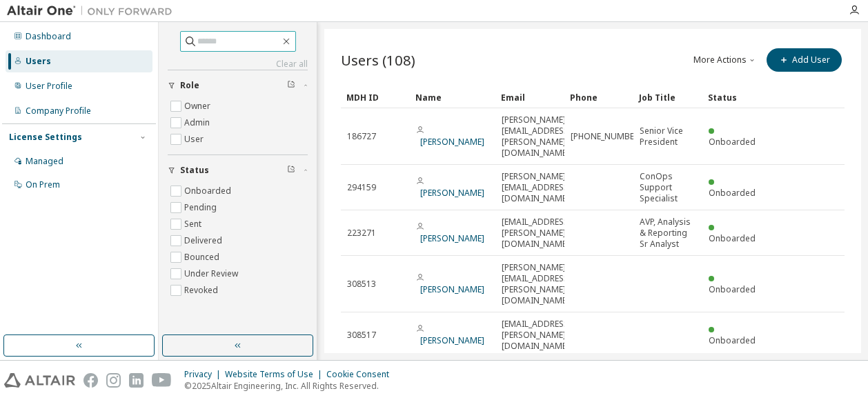 This screenshot has height=400, width=868. Describe the element at coordinates (136, 380) in the screenshot. I see `img: linkedin.svg` at that location.